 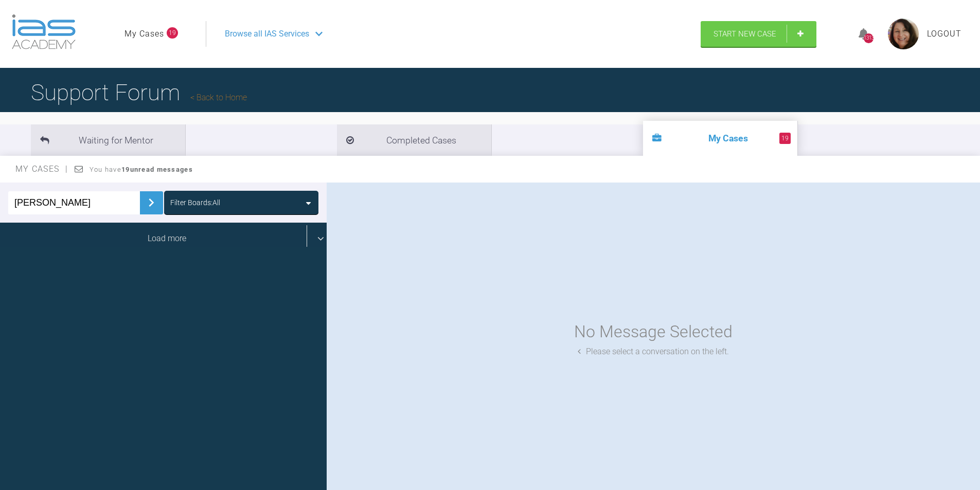 What do you see at coordinates (868, 38) in the screenshot?
I see `div: 1313` at bounding box center [868, 38].